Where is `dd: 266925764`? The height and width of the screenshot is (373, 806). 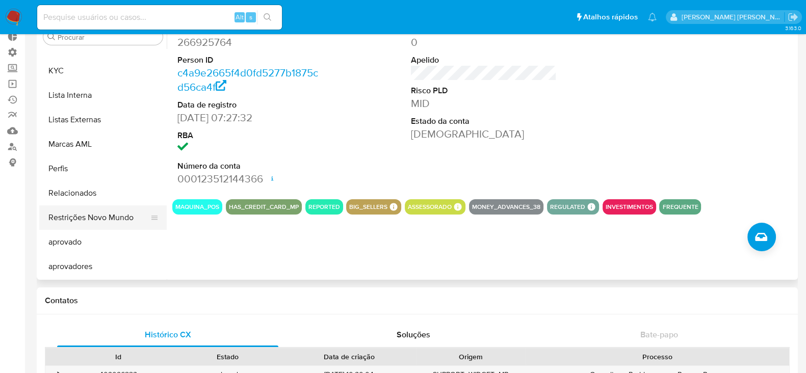 dd: 266925764 is located at coordinates (250, 42).